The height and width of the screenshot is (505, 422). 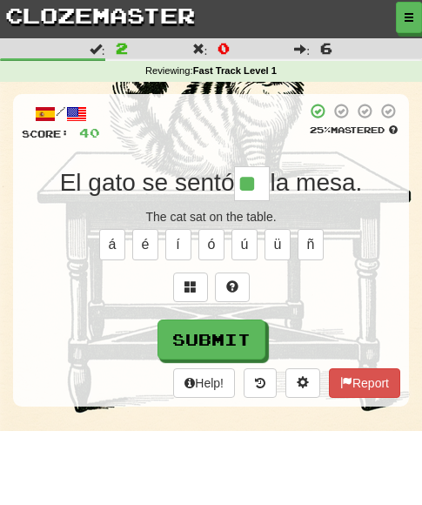 I want to click on span: 40, so click(x=90, y=132).